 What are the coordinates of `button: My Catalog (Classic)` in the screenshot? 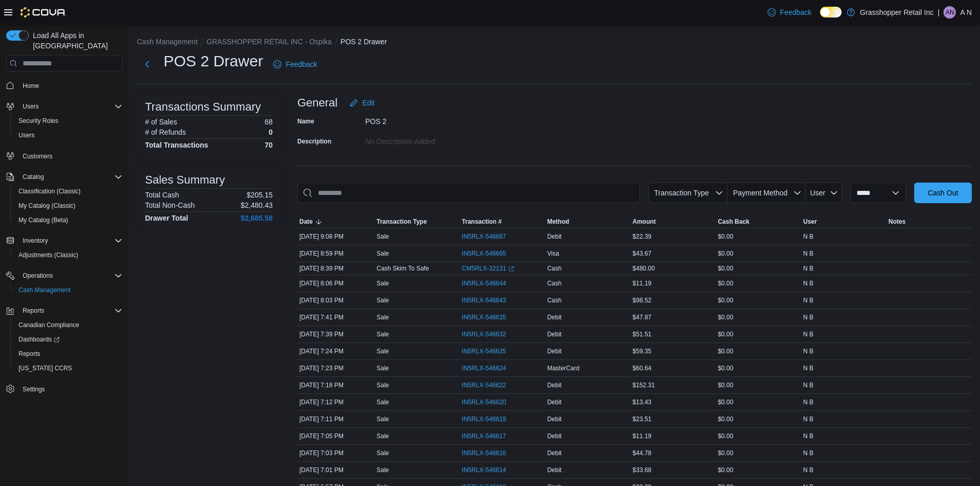 It's located at (68, 206).